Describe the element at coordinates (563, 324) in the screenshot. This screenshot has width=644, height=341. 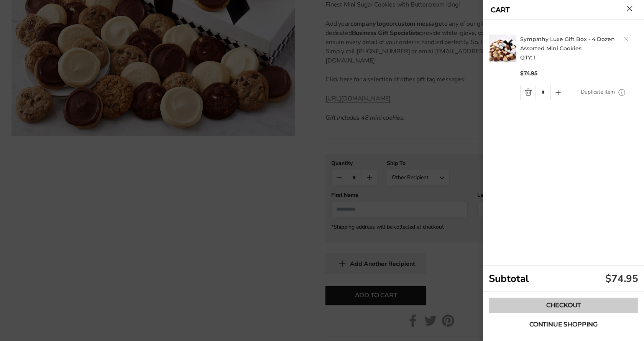
I see `span: Continue shopping` at that location.